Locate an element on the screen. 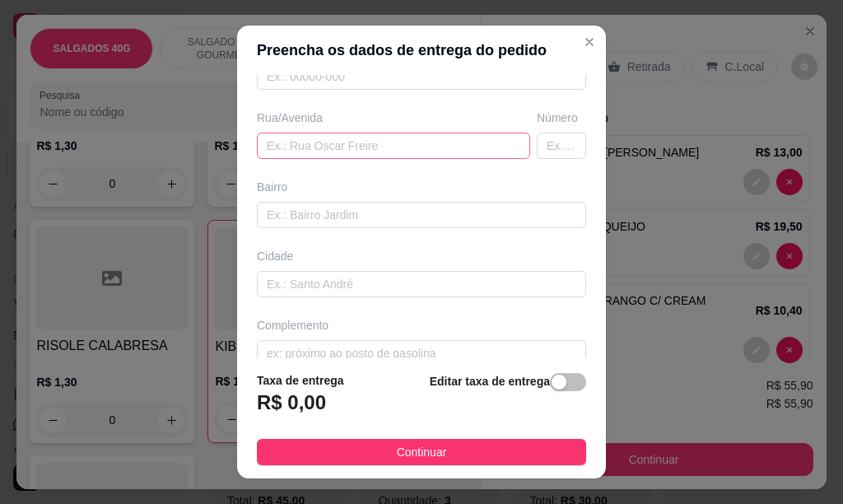  input: Ex.: Santo André is located at coordinates (421, 284).